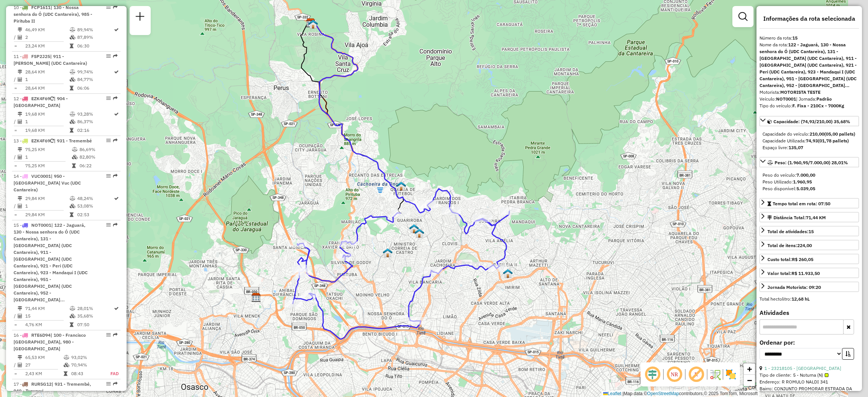  I want to click on td: 84,77%, so click(95, 79).